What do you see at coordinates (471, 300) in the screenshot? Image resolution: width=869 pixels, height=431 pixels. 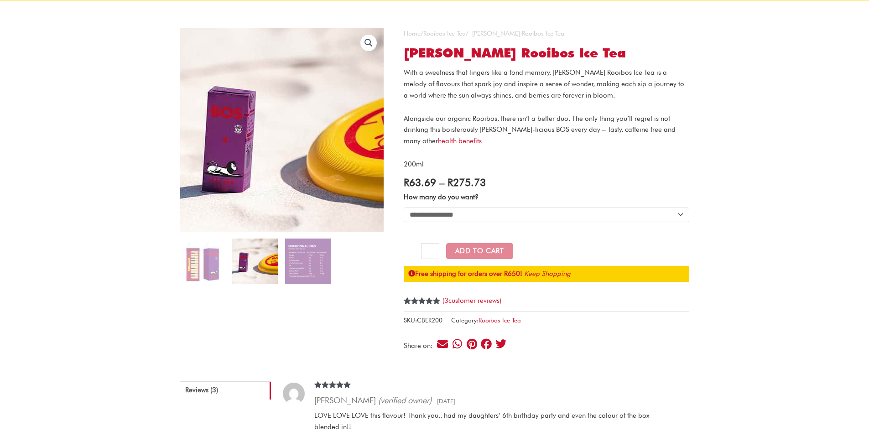 I see `a: (3customer reviews)` at bounding box center [471, 300].